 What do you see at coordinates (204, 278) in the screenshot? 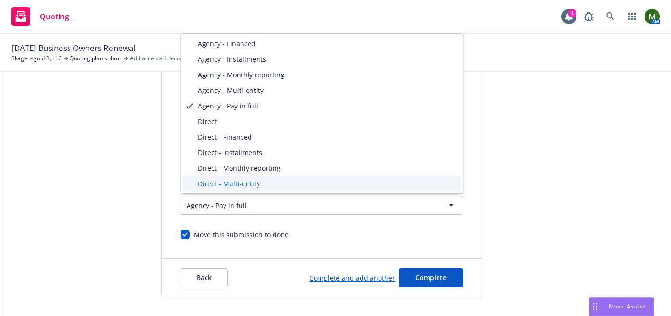
I see `span: Back` at bounding box center [204, 278].